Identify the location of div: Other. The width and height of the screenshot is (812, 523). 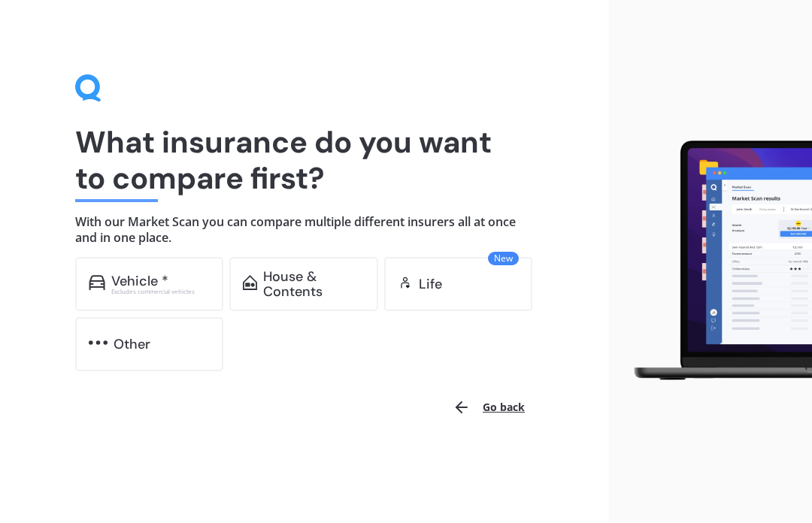
(131, 345).